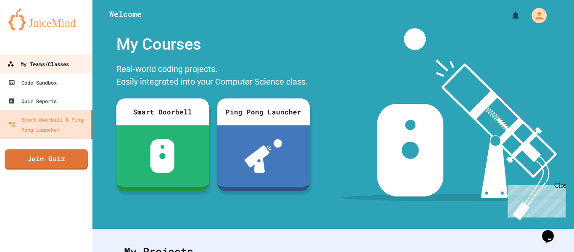 This screenshot has width=574, height=252. What do you see at coordinates (509, 16) in the screenshot?
I see `div: My Notifications` at bounding box center [509, 16].